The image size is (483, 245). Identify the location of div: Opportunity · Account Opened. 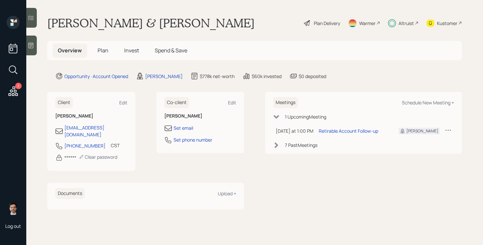
(96, 76).